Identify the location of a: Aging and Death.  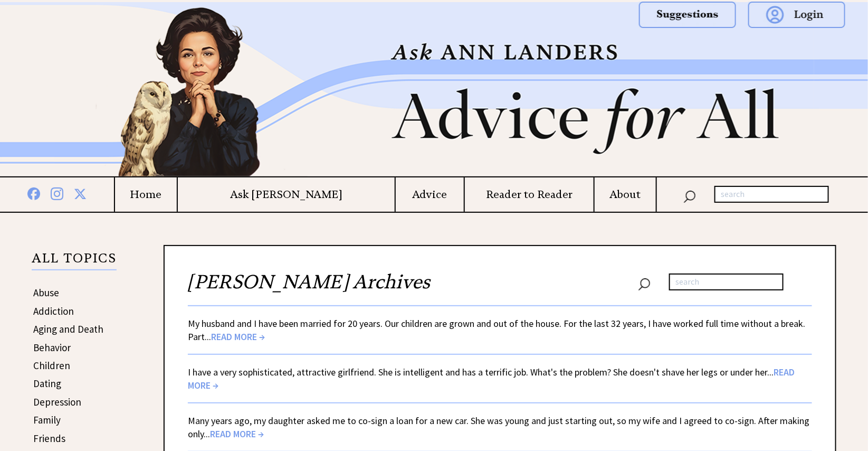
(68, 329).